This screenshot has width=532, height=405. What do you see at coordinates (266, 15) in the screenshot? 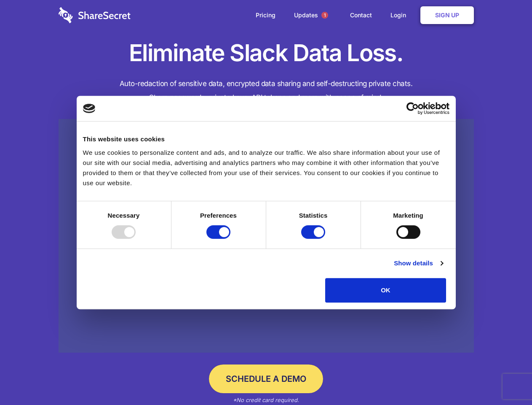
I see `a: Pricing` at bounding box center [266, 15].